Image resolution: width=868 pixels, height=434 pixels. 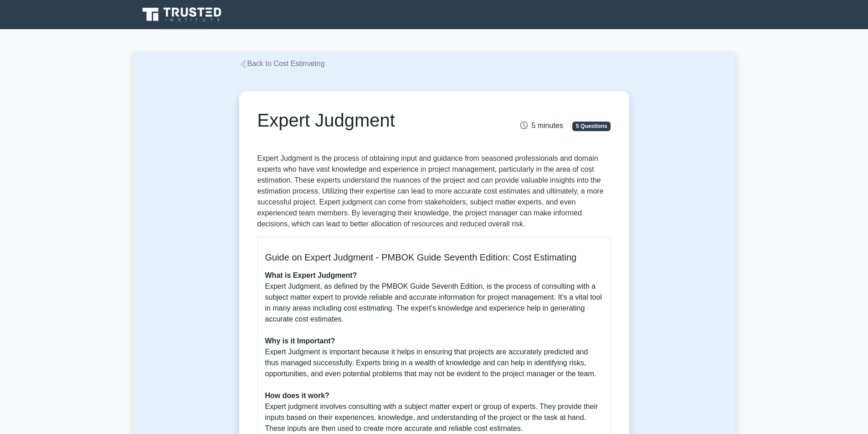 What do you see at coordinates (311, 275) in the screenshot?
I see `b: What is Expert Judgment?` at bounding box center [311, 275].